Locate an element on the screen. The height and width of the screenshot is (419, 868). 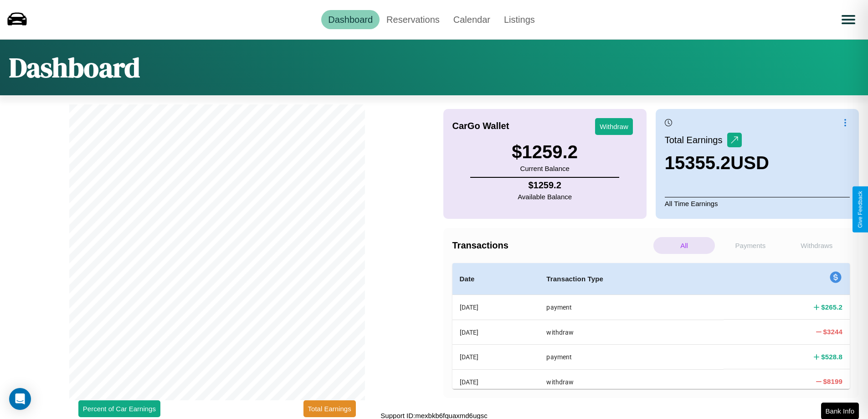
p: All is located at coordinates (684, 246).